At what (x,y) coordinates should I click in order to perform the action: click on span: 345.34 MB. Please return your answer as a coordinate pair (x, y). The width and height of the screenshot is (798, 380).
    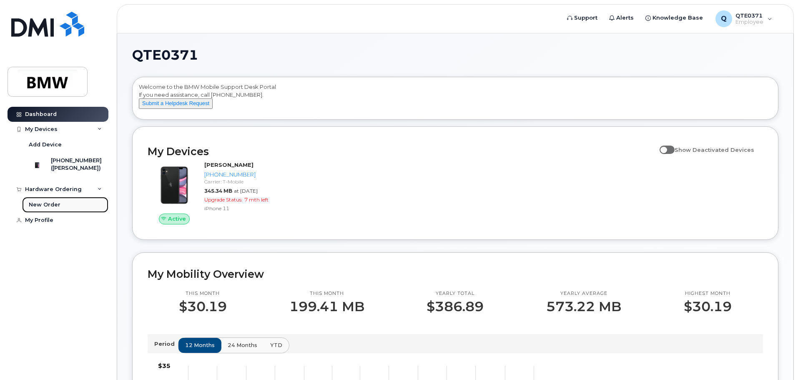
    Looking at the image, I should click on (218, 191).